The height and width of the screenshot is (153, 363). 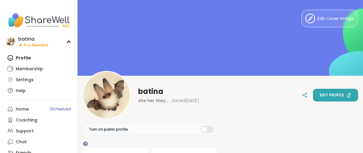 What do you see at coordinates (336, 18) in the screenshot?
I see `span: Edit Cover Image` at bounding box center [336, 18].